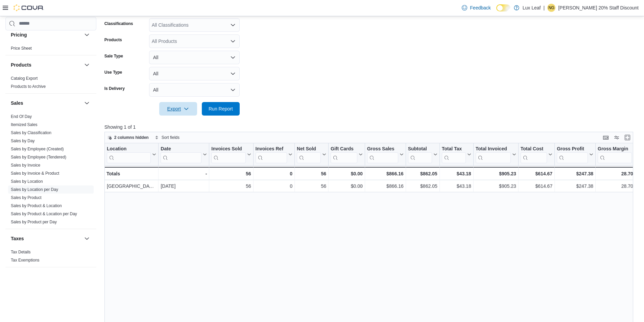 Image resolution: width=644 pixels, height=322 pixels. Describe the element at coordinates (346, 174) in the screenshot. I see `div: $0.00` at that location.